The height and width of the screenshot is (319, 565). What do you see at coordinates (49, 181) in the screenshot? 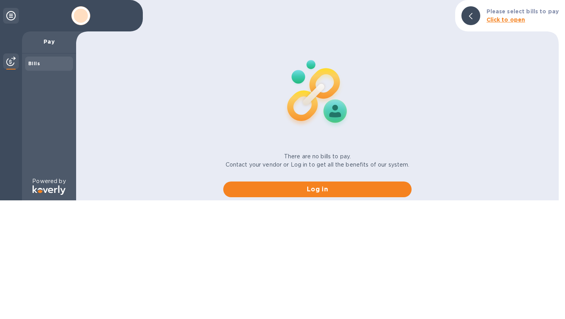
I see `p: Powered by` at bounding box center [49, 181].